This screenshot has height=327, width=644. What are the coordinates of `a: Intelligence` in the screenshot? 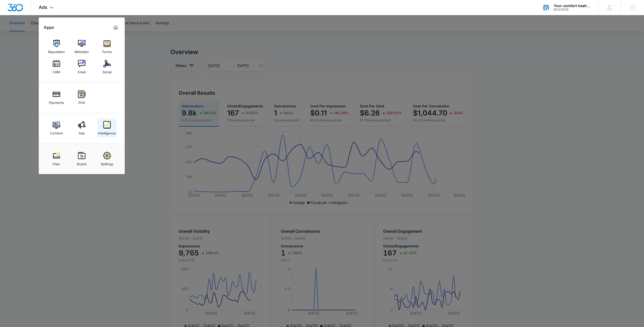 It's located at (107, 128).